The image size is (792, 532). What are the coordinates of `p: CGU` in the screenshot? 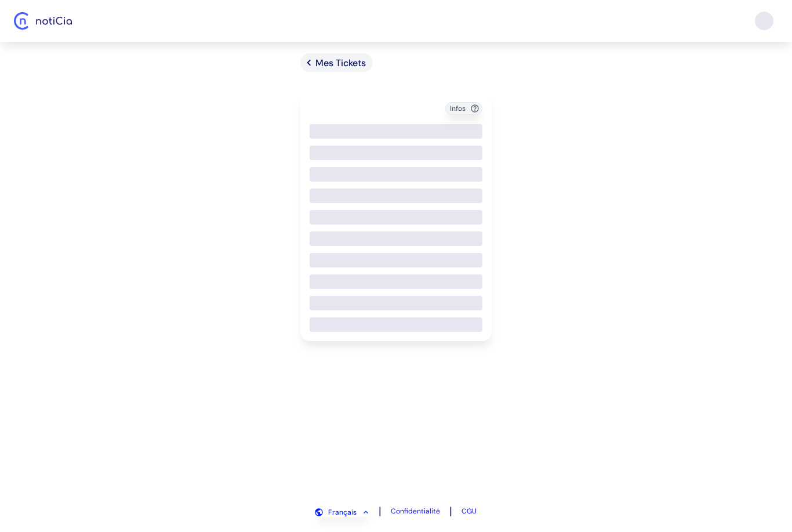 It's located at (469, 511).